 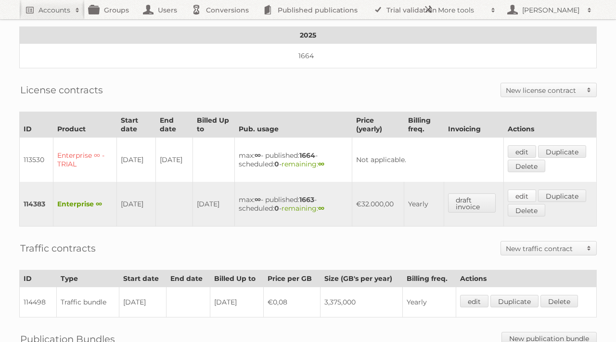 I want to click on h2: Traffic contracts, so click(x=58, y=248).